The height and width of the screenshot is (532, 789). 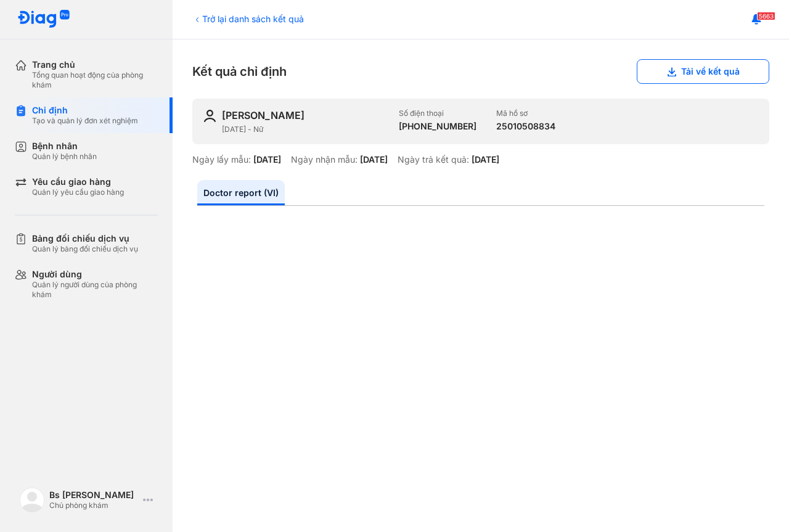 What do you see at coordinates (95, 274) in the screenshot?
I see `div: Người dùng` at bounding box center [95, 274].